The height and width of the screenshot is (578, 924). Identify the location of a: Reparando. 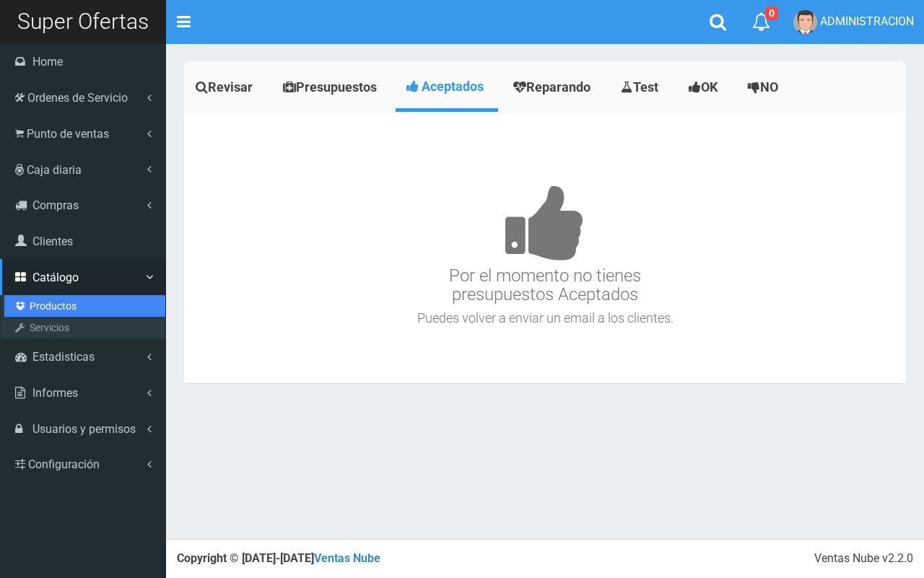
(553, 88).